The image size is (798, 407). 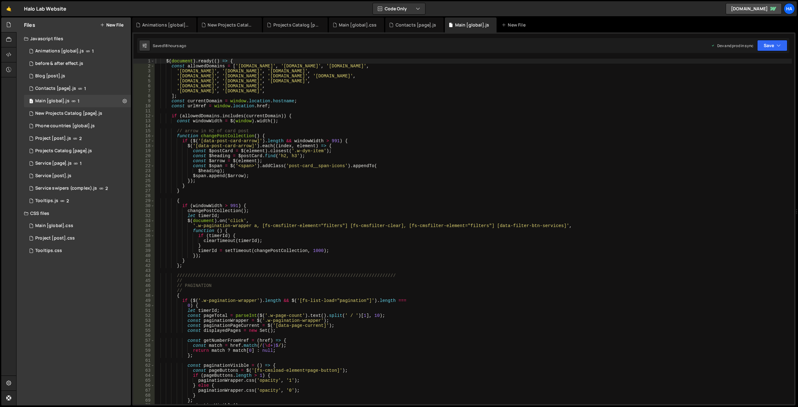 What do you see at coordinates (515, 25) in the screenshot?
I see `div: New File` at bounding box center [515, 25].